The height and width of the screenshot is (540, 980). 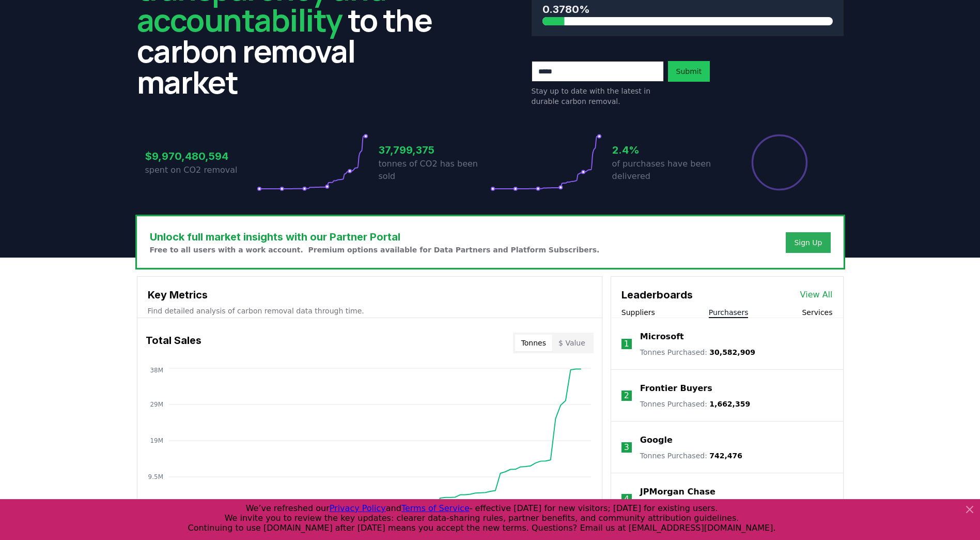 What do you see at coordinates (816, 295) in the screenshot?
I see `a: View All` at bounding box center [816, 295].